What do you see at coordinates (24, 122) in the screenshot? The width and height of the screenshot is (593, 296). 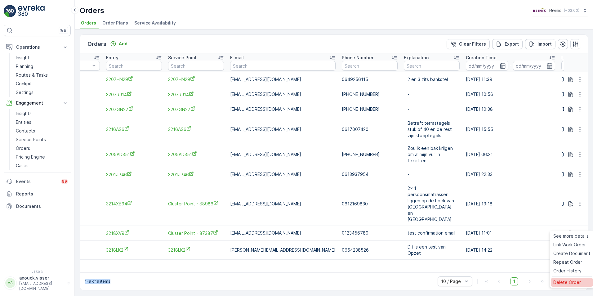 I see `p: Entities` at bounding box center [24, 122].